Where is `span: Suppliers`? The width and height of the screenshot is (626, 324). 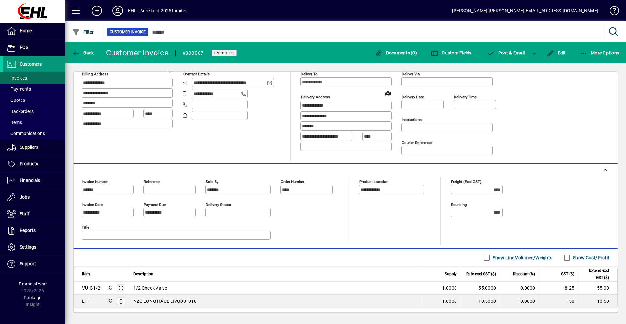 span: Suppliers is located at coordinates (29, 147).